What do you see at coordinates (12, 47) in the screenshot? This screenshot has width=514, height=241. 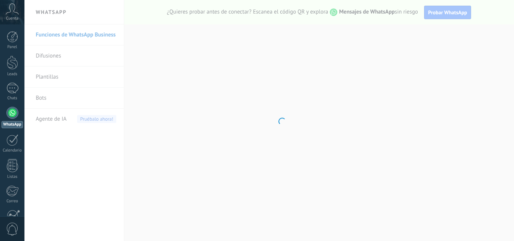 I see `div: Panel` at bounding box center [12, 47].